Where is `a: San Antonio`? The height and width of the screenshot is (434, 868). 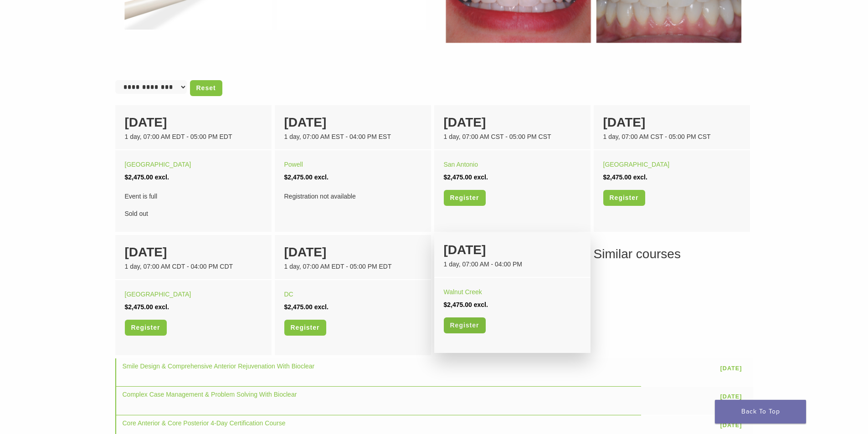
a: San Antonio is located at coordinates (461, 165).